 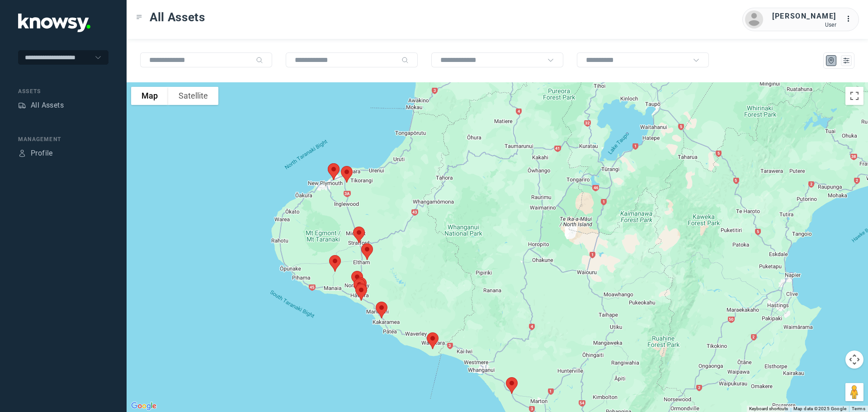 I want to click on a: Terms (opens in new tab), so click(x=859, y=409).